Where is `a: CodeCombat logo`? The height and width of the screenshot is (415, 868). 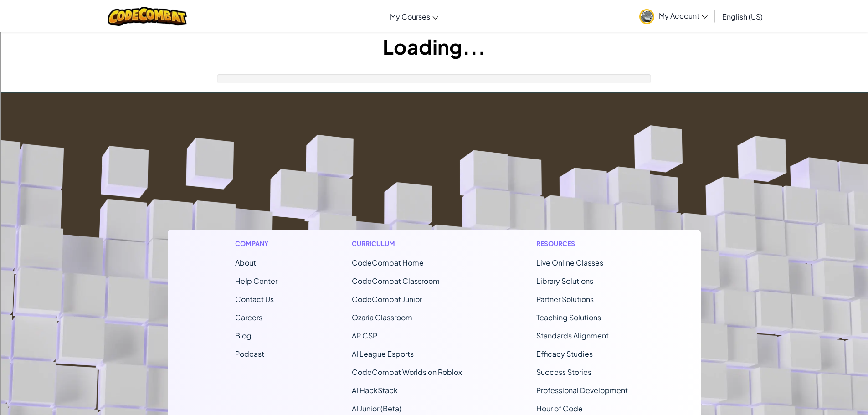
a: CodeCombat logo is located at coordinates (147, 16).